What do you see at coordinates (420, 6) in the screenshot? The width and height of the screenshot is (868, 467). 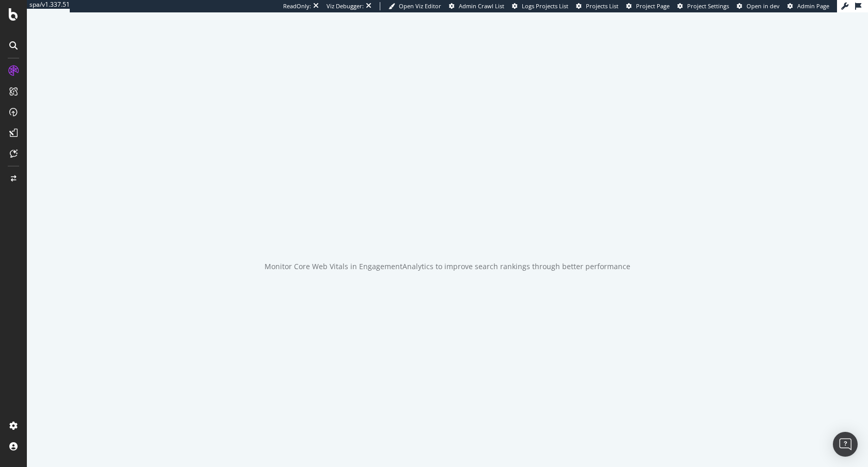 I see `span: Open Viz Editor` at bounding box center [420, 6].